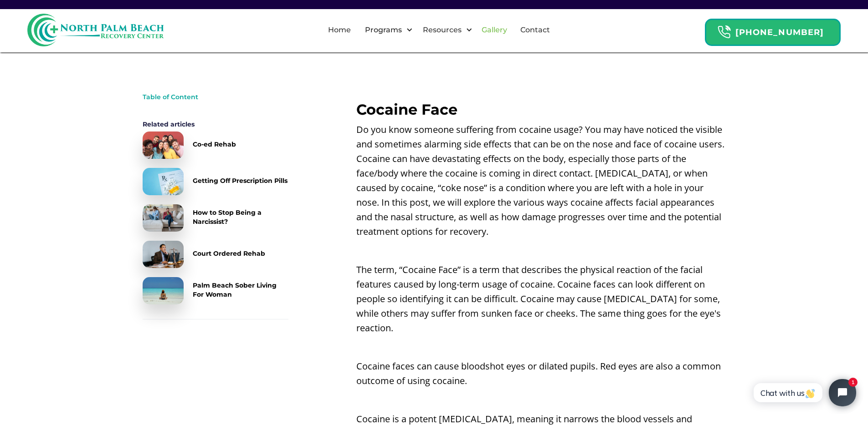 This screenshot has height=430, width=868. What do you see at coordinates (339, 30) in the screenshot?
I see `a: Home` at bounding box center [339, 30].